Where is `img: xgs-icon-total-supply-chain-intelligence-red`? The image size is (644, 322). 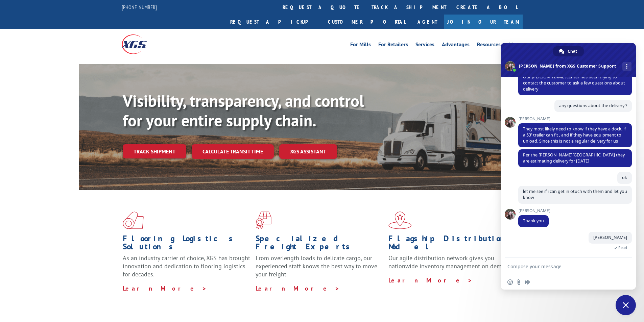
img: xgs-icon-total-supply-chain-intelligence-red is located at coordinates (133, 220).